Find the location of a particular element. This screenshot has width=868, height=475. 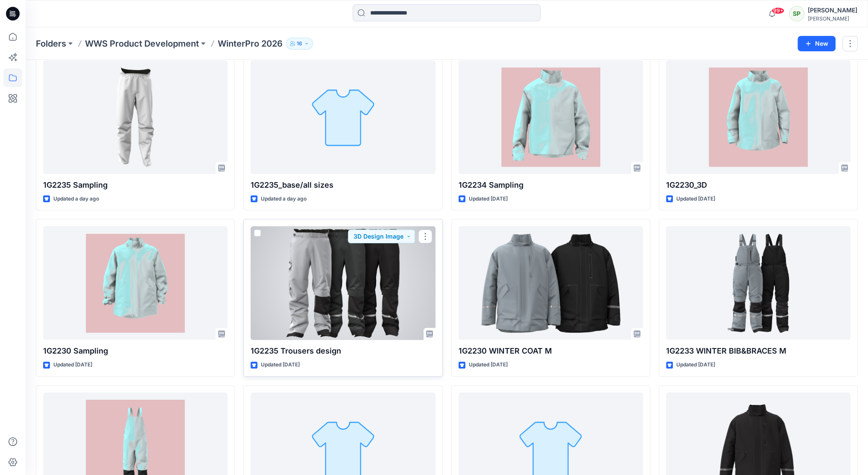

p: Folders is located at coordinates (51, 44).